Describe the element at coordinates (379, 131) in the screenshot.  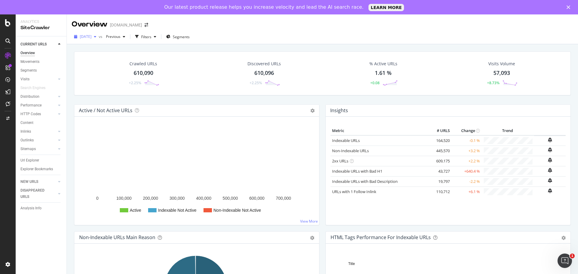
I see `th: Metric` at that location.